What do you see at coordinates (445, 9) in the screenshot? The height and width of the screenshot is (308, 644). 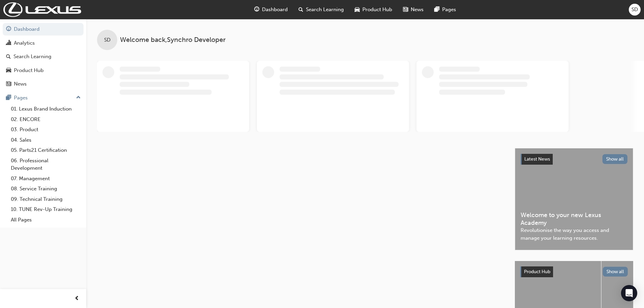 I see `a: pages-iconPages` at bounding box center [445, 9].